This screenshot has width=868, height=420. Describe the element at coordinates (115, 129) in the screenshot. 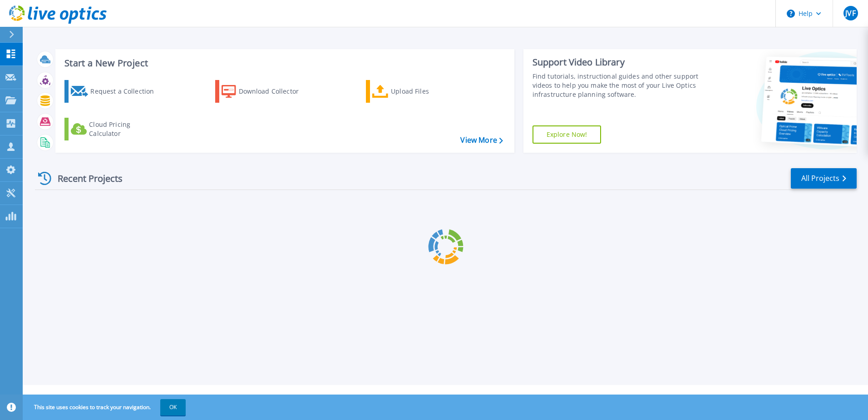

I see `a: Cloud Pricing Calculator` at that location.